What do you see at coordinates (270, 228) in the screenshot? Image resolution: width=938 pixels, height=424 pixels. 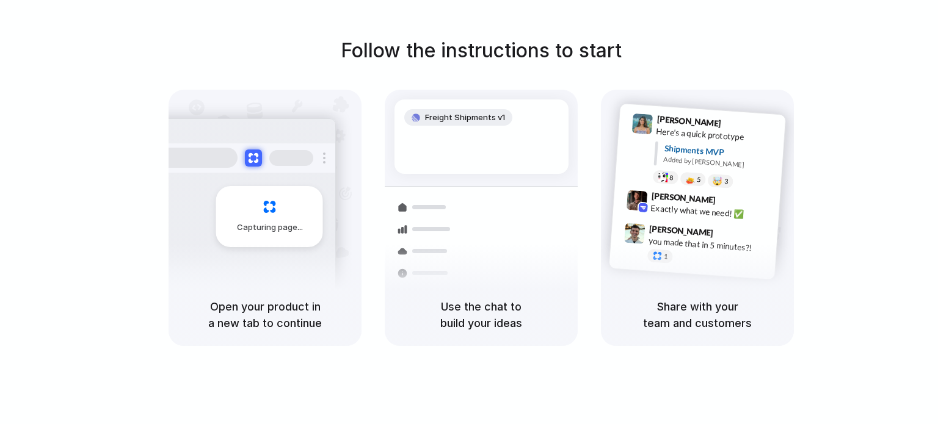 I see `span: Capturing page` at bounding box center [270, 228].